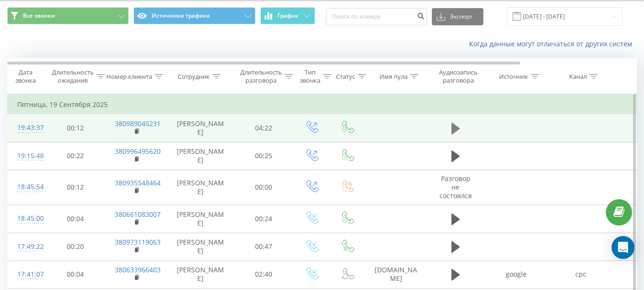 The width and height of the screenshot is (644, 290). What do you see at coordinates (129, 77) in the screenshot?
I see `div: Номер клиента` at bounding box center [129, 77].